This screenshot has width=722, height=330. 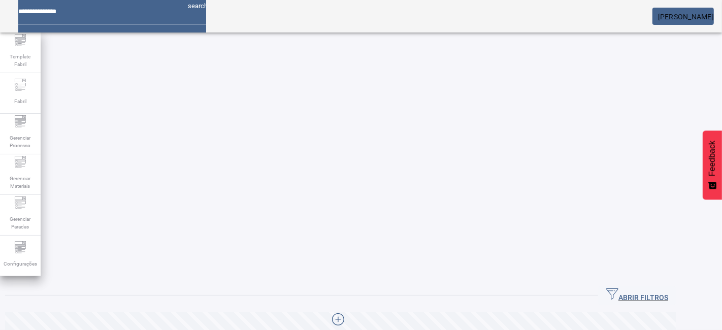 What do you see at coordinates (20, 60) in the screenshot?
I see `span: Template Fabril` at bounding box center [20, 60].